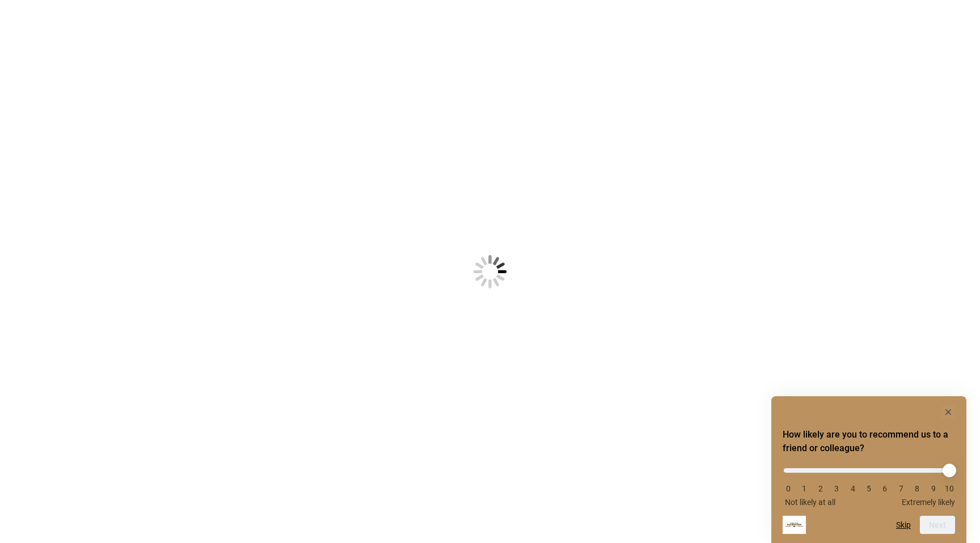 The height and width of the screenshot is (543, 980). I want to click on li: 7, so click(901, 489).